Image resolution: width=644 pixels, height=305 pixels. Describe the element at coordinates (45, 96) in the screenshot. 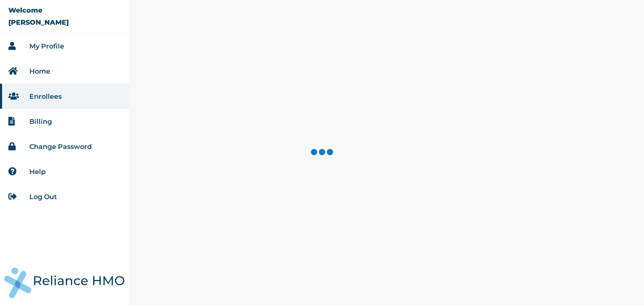

I see `a: Enrollees` at that location.